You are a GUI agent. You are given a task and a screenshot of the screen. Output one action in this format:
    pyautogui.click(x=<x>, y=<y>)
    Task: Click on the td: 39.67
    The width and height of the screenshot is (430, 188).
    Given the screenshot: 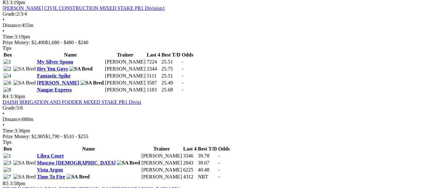 What is the action you would take?
    pyautogui.click(x=208, y=163)
    